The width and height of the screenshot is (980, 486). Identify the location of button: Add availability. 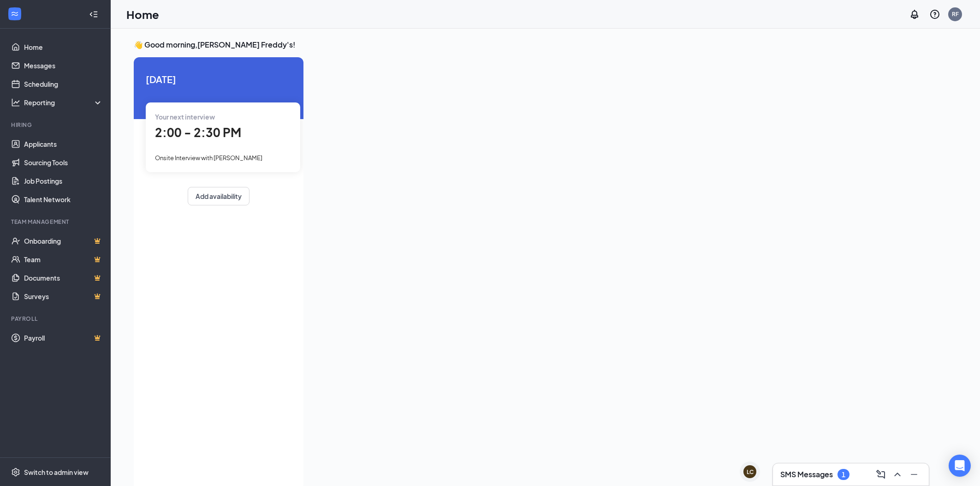
(218, 196).